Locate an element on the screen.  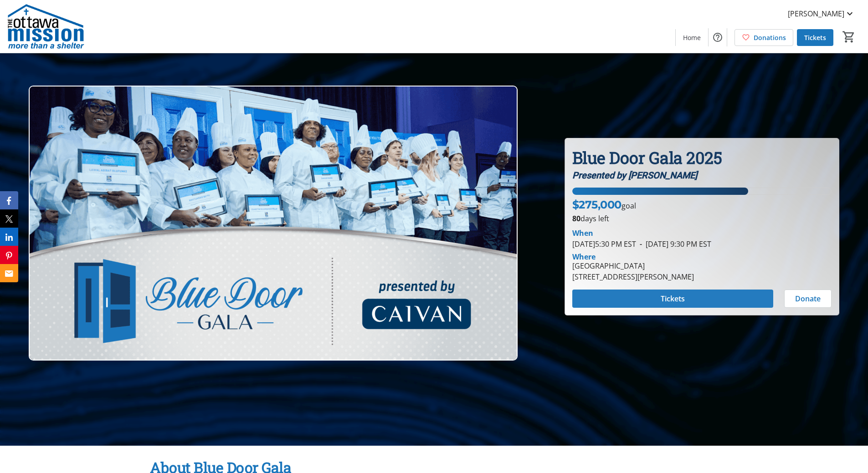
p: days left is located at coordinates (701, 218).